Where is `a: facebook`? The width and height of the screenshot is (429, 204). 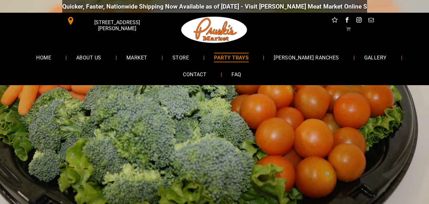 a: facebook is located at coordinates (347, 21).